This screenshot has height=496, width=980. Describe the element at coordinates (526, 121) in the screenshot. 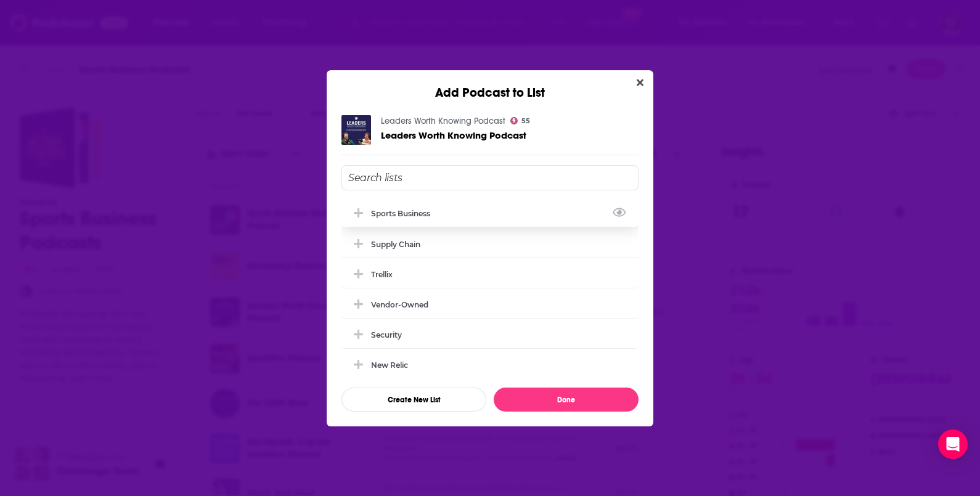

I see `span: 55` at that location.